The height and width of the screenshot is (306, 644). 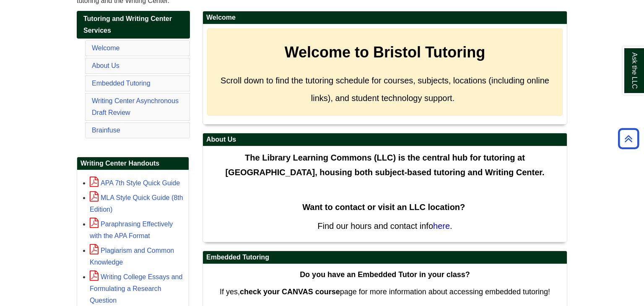 I want to click on a: Paraphrasing Effectively with the APA Format, so click(x=131, y=230).